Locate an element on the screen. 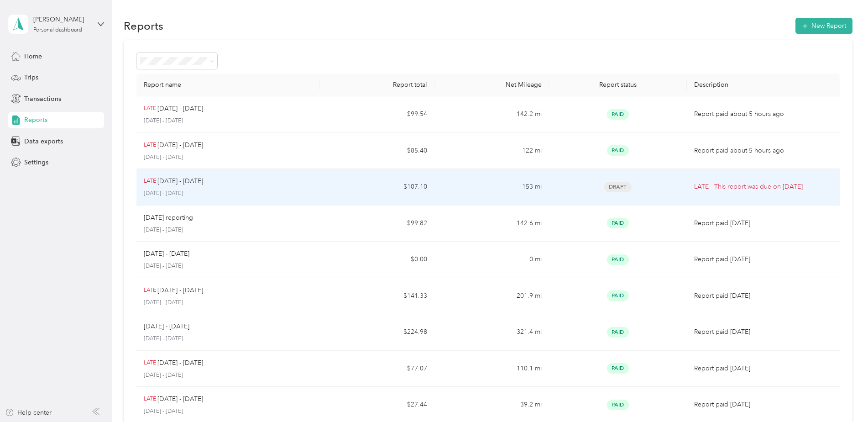  div: Personal dashboard is located at coordinates (57, 30).